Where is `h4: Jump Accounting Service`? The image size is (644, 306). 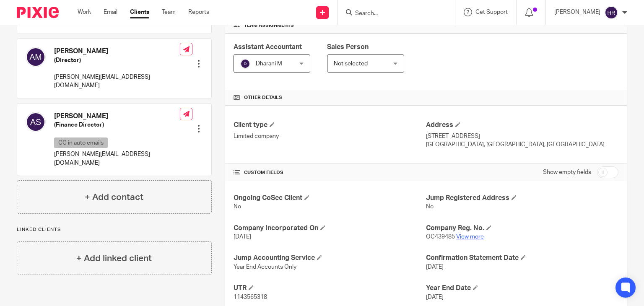 h4: Jump Accounting Service is located at coordinates (330, 258).